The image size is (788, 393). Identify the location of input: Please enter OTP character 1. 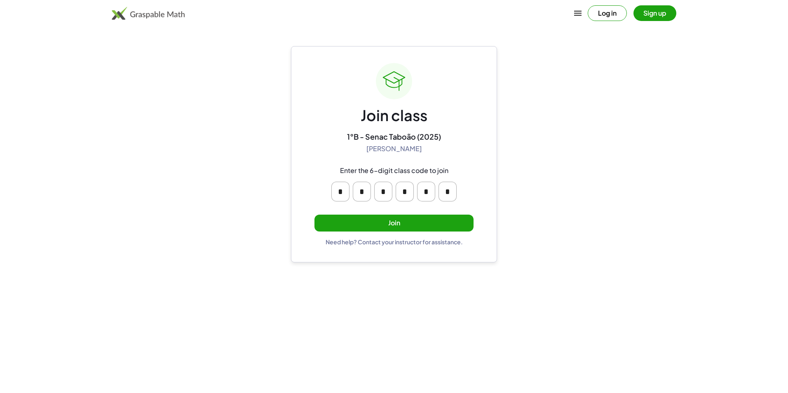
(340, 192).